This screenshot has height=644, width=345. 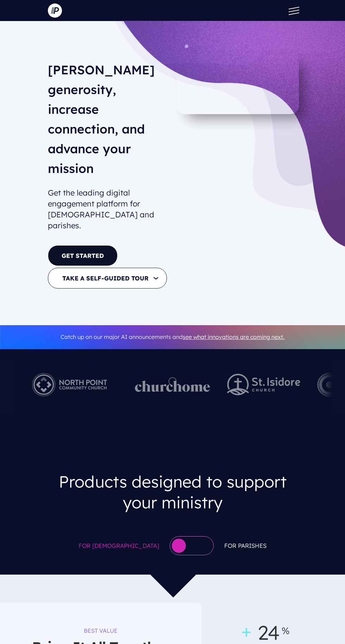 I want to click on a: see what innovations are coming next., so click(x=233, y=337).